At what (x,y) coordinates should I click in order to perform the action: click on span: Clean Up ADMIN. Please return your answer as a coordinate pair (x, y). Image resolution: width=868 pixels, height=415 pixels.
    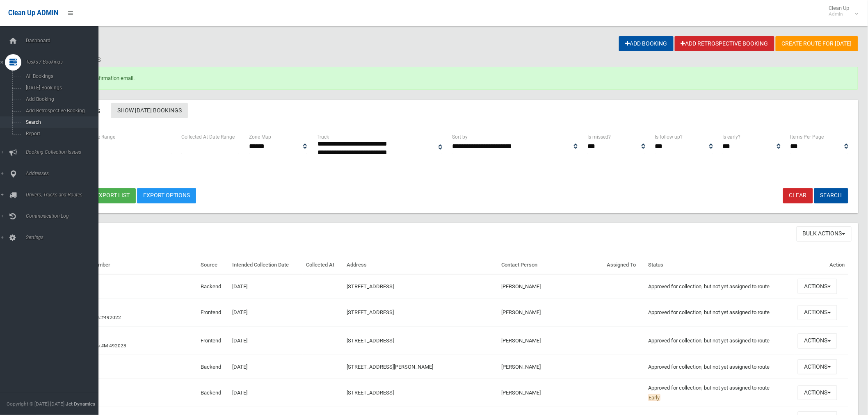
    Looking at the image, I should click on (33, 13).